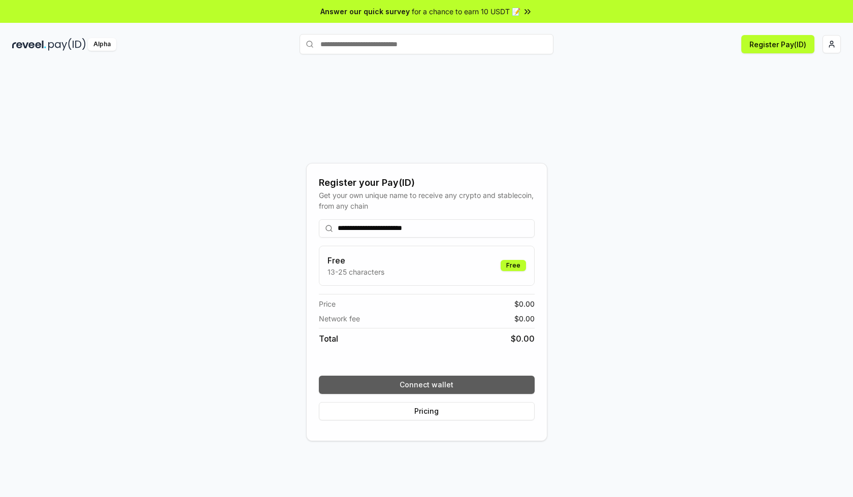  What do you see at coordinates (466, 11) in the screenshot?
I see `span: for a chance to earn 10 USDT 📝` at bounding box center [466, 11].